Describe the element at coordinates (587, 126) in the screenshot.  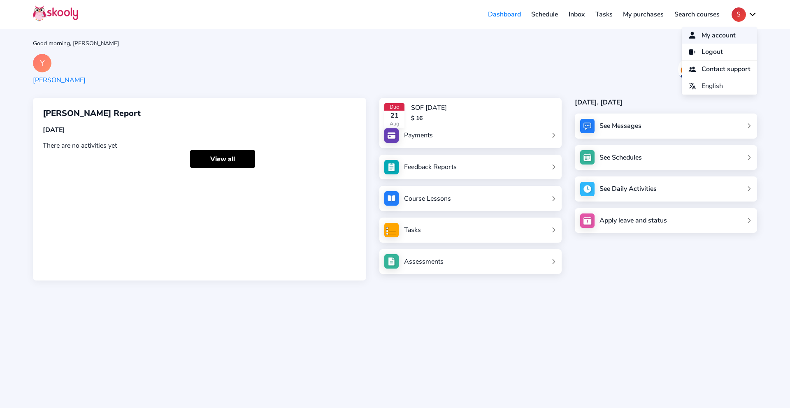
I see `img: messages.jpg` at that location.